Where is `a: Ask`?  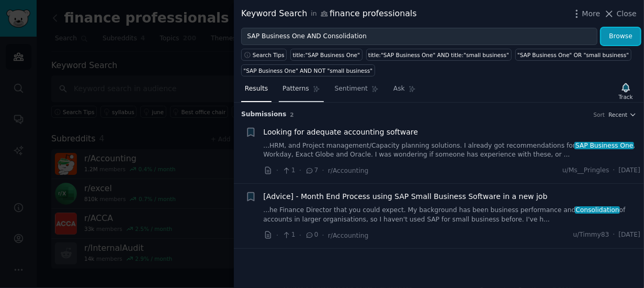 a: Ask is located at coordinates (404, 91).